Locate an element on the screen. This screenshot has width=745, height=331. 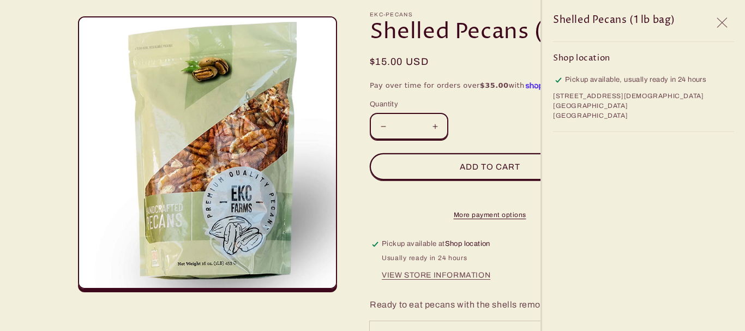
p: Pickup available at is located at coordinates (436, 244).